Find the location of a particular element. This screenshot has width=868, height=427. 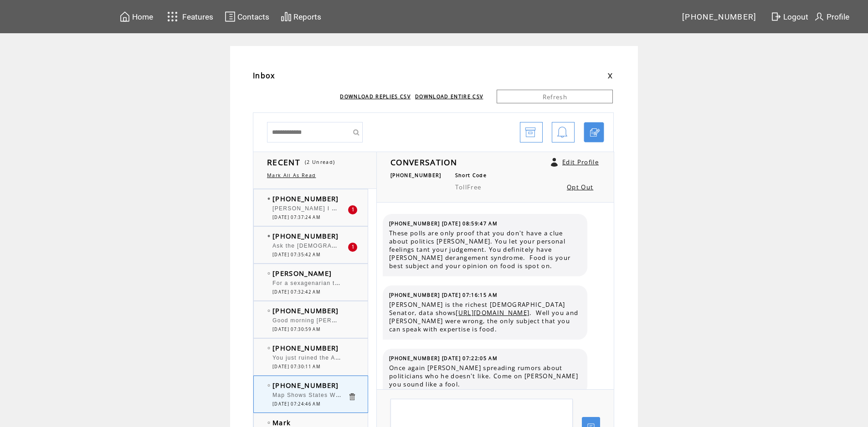

a: Click to delete these messgaes is located at coordinates (352, 397).